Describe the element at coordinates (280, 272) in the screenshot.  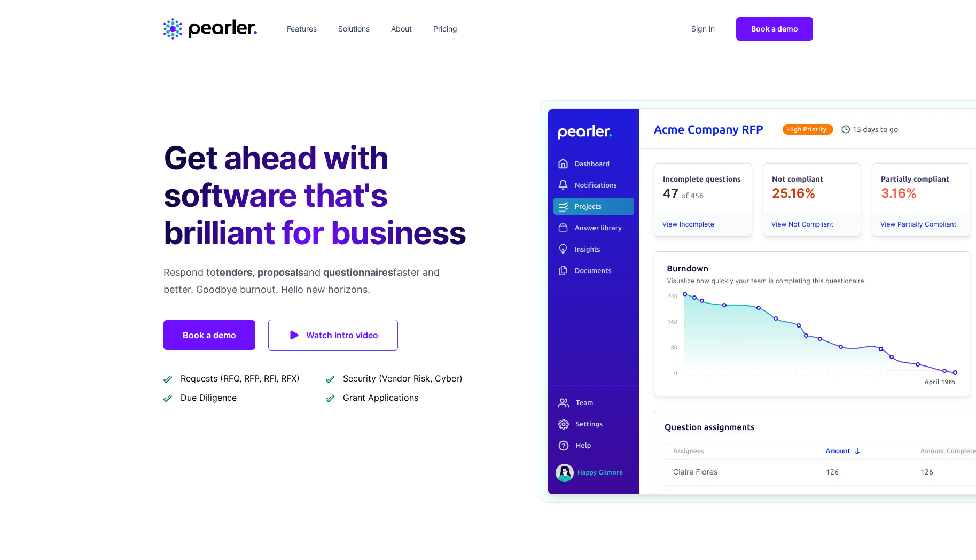
I see `span: proposals` at that location.